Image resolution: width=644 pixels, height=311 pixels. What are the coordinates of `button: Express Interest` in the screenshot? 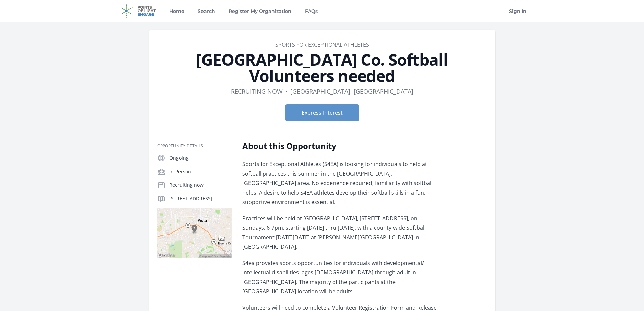 It's located at (322, 112).